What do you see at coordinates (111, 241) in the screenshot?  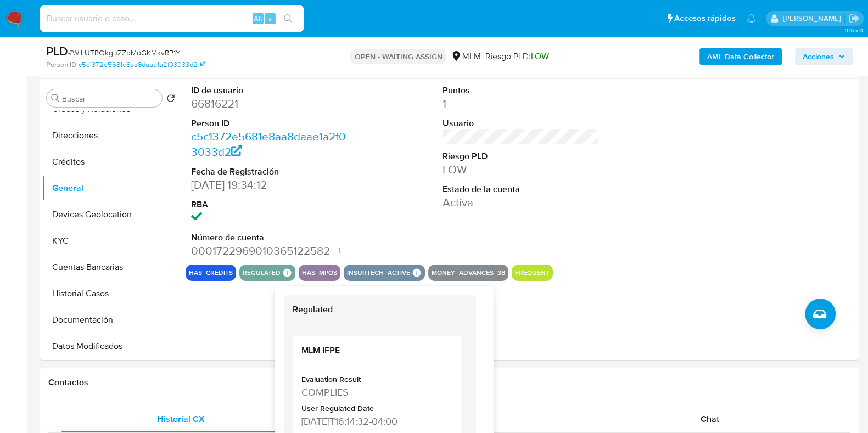 I see `button: KYC` at bounding box center [111, 241].